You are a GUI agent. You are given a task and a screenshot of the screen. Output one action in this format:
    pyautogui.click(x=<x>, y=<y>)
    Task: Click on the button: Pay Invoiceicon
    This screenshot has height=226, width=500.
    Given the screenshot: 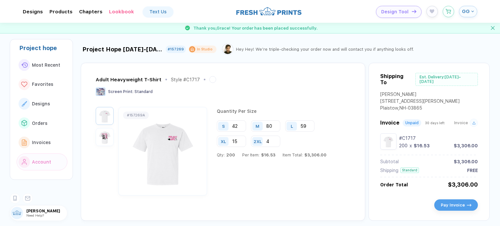 What is the action you would take?
    pyautogui.click(x=456, y=205)
    